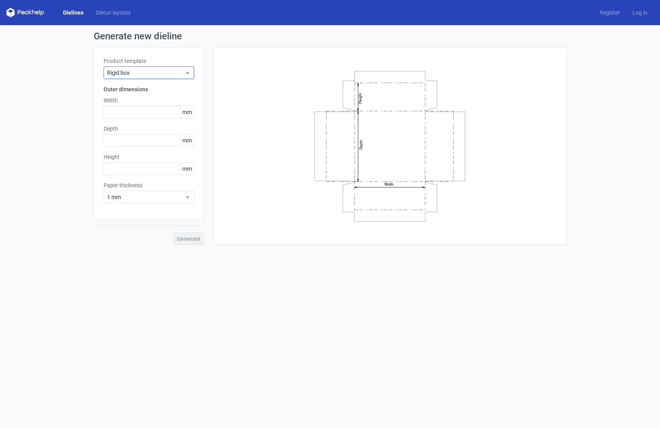  What do you see at coordinates (149, 185) in the screenshot?
I see `label: Paper thickness` at bounding box center [149, 185].